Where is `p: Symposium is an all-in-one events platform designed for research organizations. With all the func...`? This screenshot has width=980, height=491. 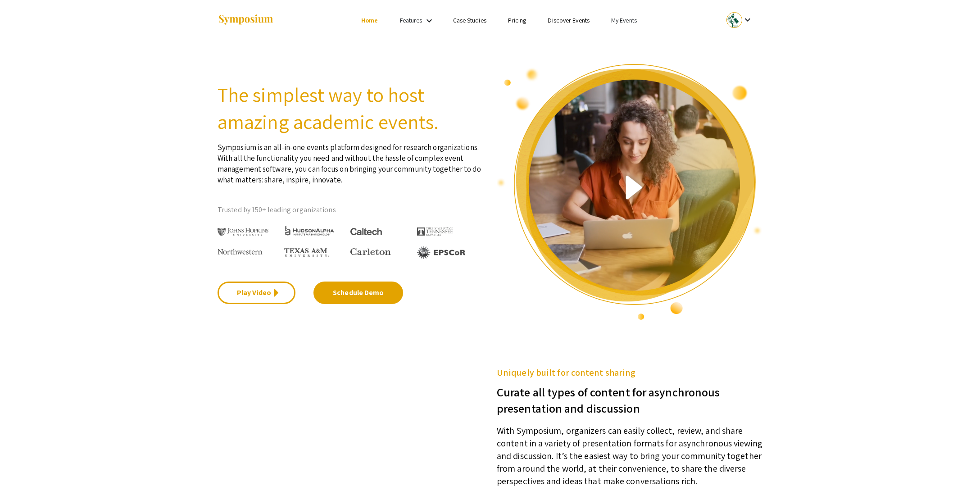 p: Symposium is an all-in-one events platform designed for research organizations. With all the func... is located at coordinates (350, 160).